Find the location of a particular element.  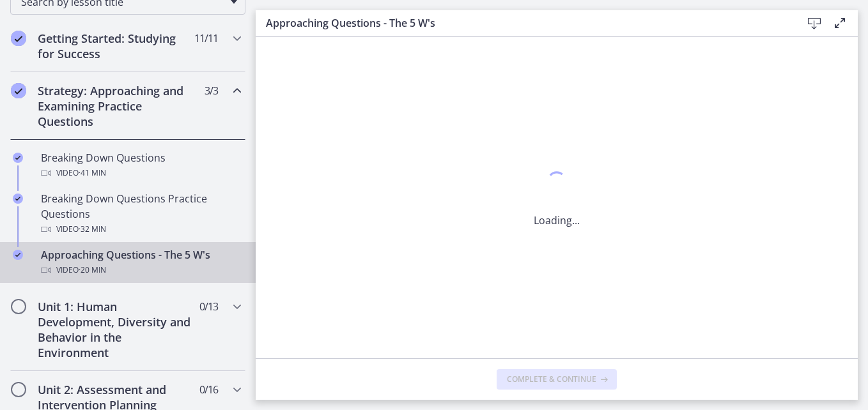

span: · 32 min is located at coordinates (92, 229).